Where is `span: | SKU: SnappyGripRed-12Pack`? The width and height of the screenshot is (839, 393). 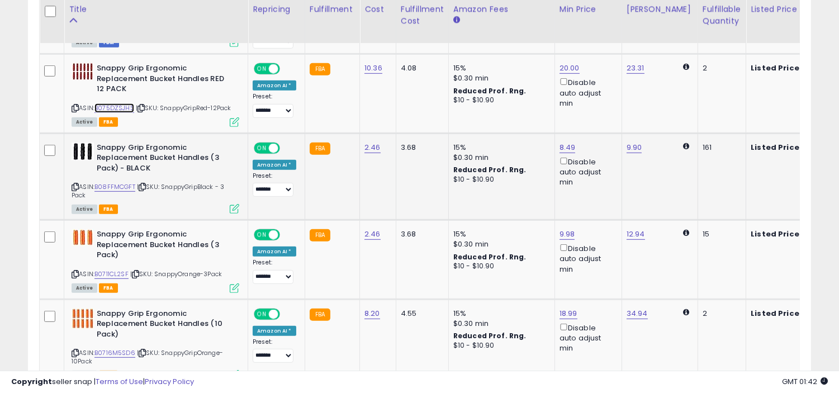 span: | SKU: SnappyGripRed-12Pack is located at coordinates (183, 108).